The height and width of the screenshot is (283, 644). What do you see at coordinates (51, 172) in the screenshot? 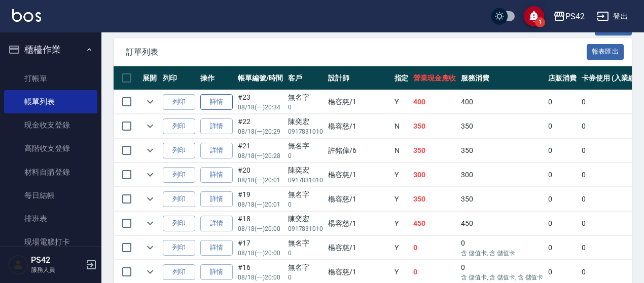
I see `a: 材料自購登錄` at bounding box center [51, 172].